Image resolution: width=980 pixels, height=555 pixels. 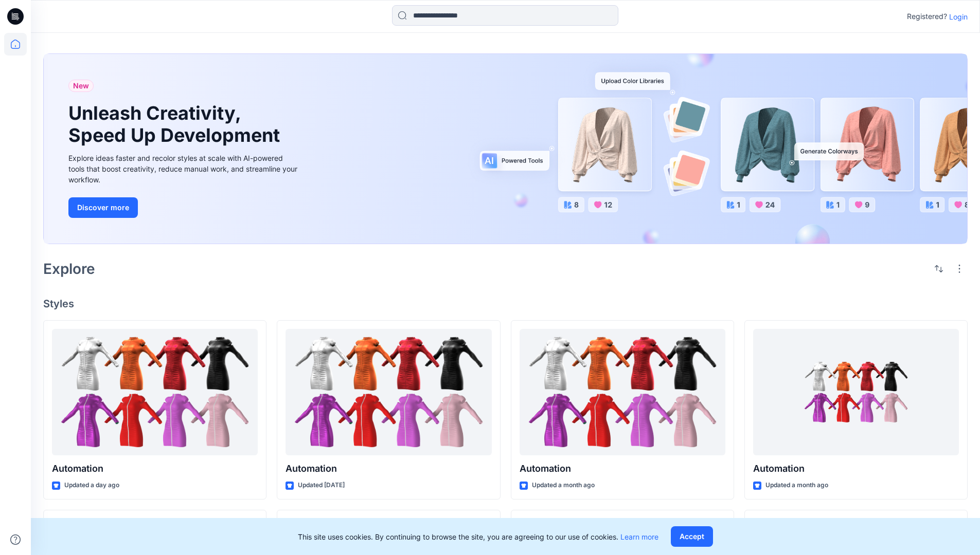 I want to click on div: Explore ideas faster and recolor styles at scale with AI-powered tools that boost creativity, red..., so click(x=184, y=168).